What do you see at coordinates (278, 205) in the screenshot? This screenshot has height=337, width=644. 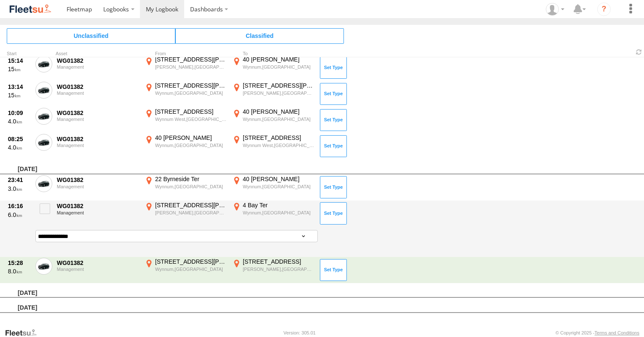 I see `div: 4 Bay Ter` at bounding box center [278, 205].